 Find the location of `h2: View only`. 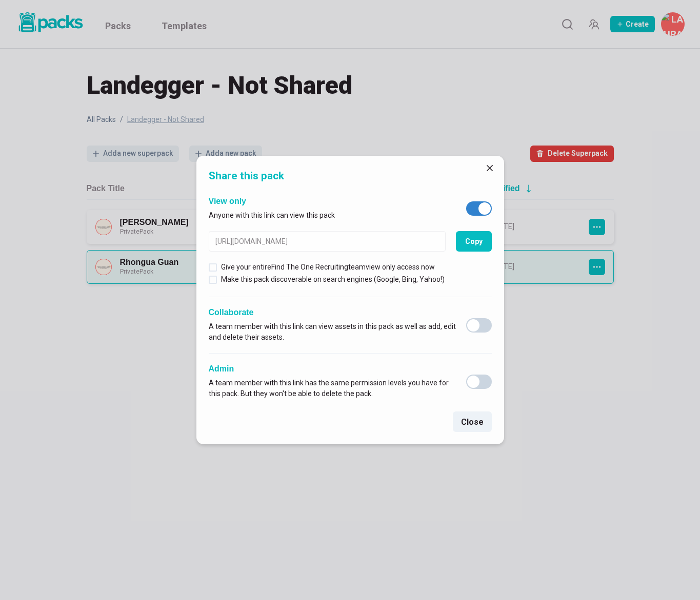

h2: View only is located at coordinates (272, 201).